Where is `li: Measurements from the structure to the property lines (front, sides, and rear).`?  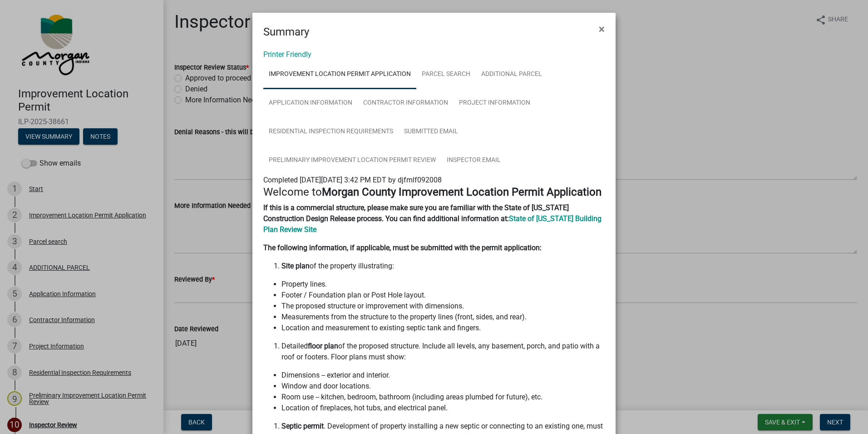
li: Measurements from the structure to the property lines (front, sides, and rear). is located at coordinates (443, 317).